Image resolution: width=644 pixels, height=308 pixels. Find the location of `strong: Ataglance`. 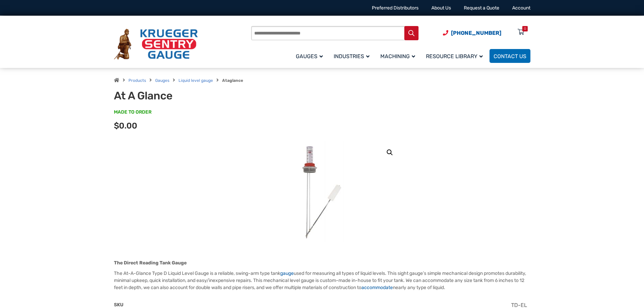

strong: Ataglance is located at coordinates (233, 81).